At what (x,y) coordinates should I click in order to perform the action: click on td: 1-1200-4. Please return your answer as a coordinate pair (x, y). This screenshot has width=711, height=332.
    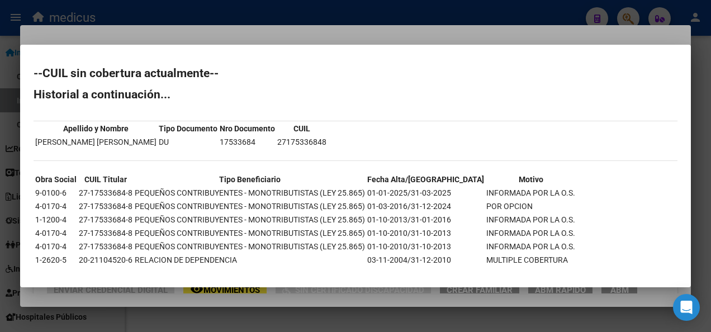
    Looking at the image, I should click on (56, 220).